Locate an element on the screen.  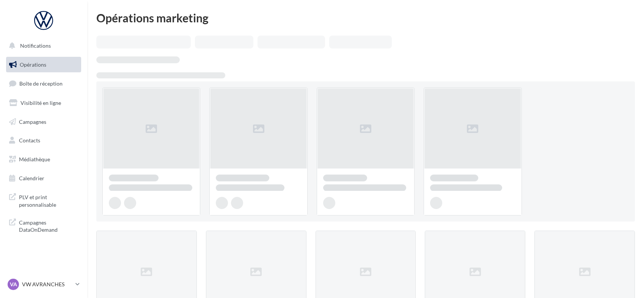
a: Contacts is located at coordinates (44, 140).